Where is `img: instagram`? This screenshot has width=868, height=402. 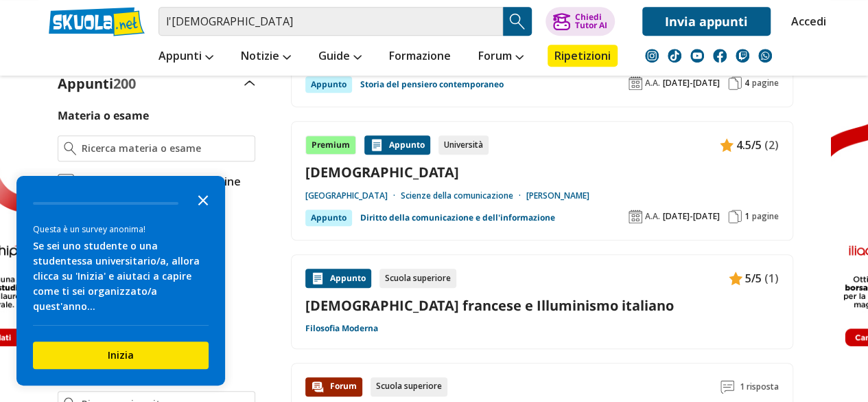 img: instagram is located at coordinates (652, 56).